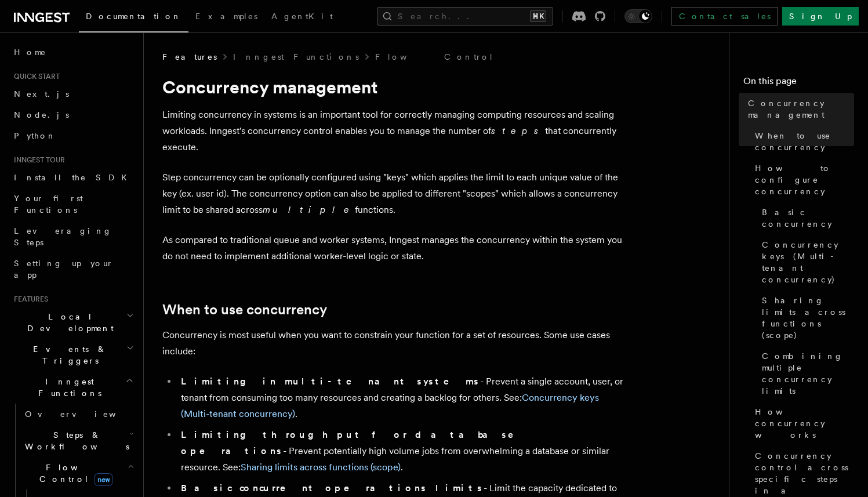 This screenshot has height=497, width=868. Describe the element at coordinates (402, 451) in the screenshot. I see `li: - Prevent potentially high volume jobs from overwhelming a database or similar resource. See: .` at that location.